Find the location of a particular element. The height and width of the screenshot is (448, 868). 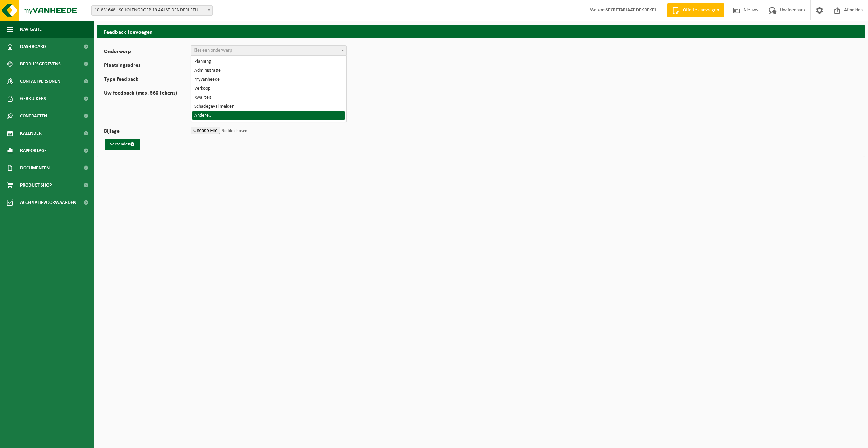

li: Kwaliteit is located at coordinates (268, 98).